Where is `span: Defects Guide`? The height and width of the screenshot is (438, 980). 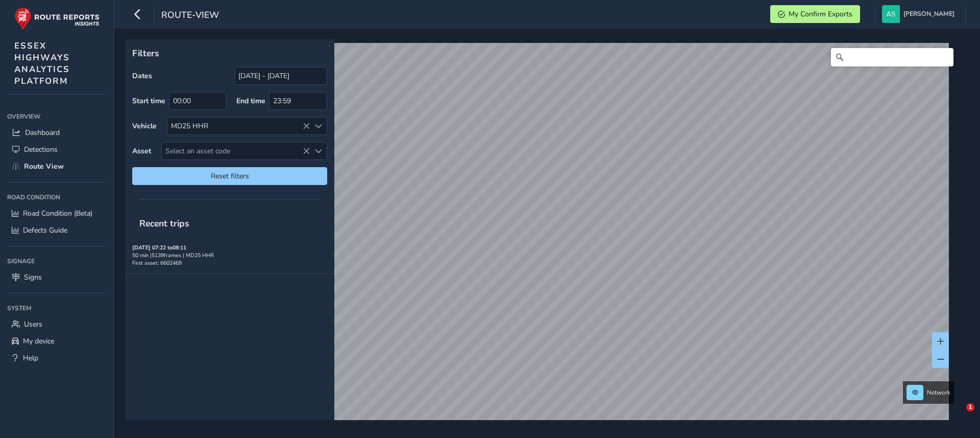
span: Defects Guide is located at coordinates (45, 230).